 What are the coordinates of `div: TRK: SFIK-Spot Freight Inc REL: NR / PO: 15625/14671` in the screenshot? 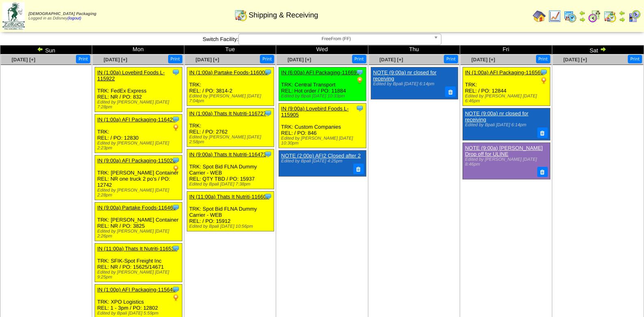 It's located at (139, 263).